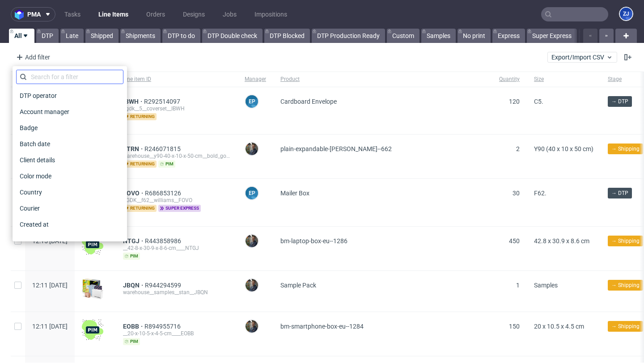 The height and width of the screenshot is (363, 644). What do you see at coordinates (134, 149) in the screenshot?
I see `a: FTRN` at bounding box center [134, 149].